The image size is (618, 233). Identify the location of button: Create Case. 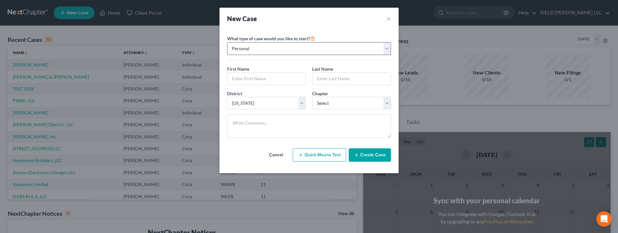
(370, 155).